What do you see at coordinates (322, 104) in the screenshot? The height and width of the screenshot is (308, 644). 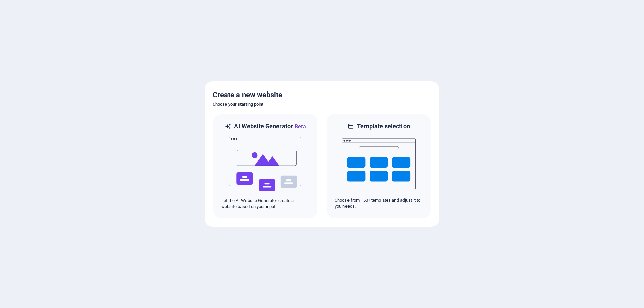 I see `h6: Choose your starting point` at bounding box center [322, 104].